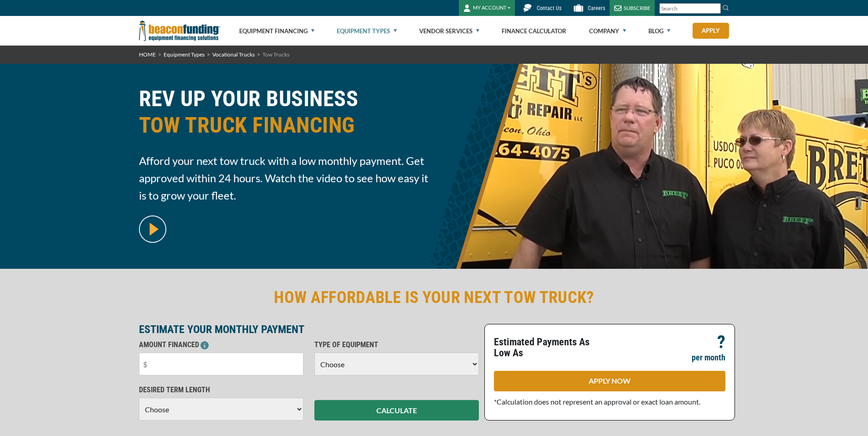 The width and height of the screenshot is (868, 436). I want to click on span: Tow Trucks, so click(276, 54).